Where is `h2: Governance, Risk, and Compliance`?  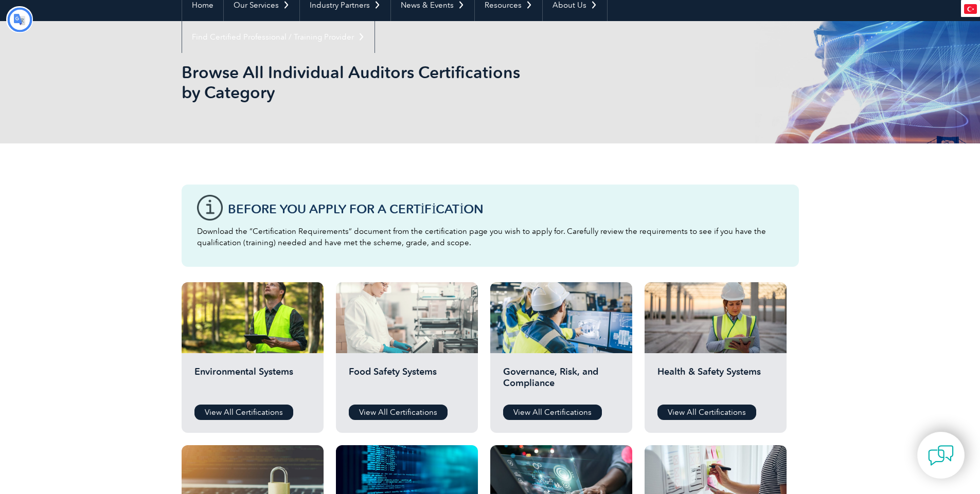
h2: Governance, Risk, and Compliance is located at coordinates (561, 382).